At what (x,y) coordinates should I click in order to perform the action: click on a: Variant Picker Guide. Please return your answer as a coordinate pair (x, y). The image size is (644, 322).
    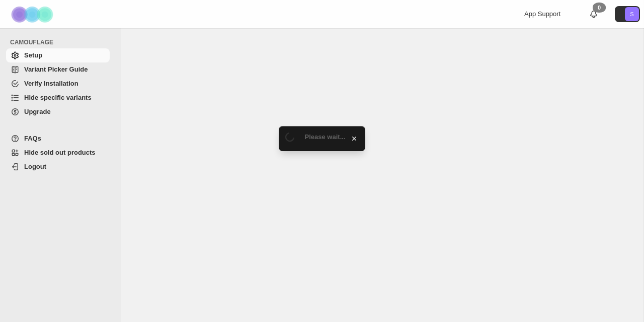
    Looking at the image, I should click on (58, 70).